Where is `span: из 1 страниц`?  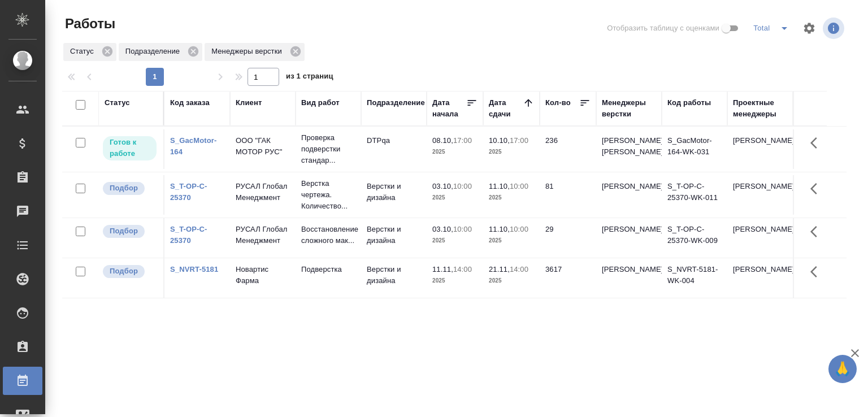
span: из 1 страниц is located at coordinates (309, 77).